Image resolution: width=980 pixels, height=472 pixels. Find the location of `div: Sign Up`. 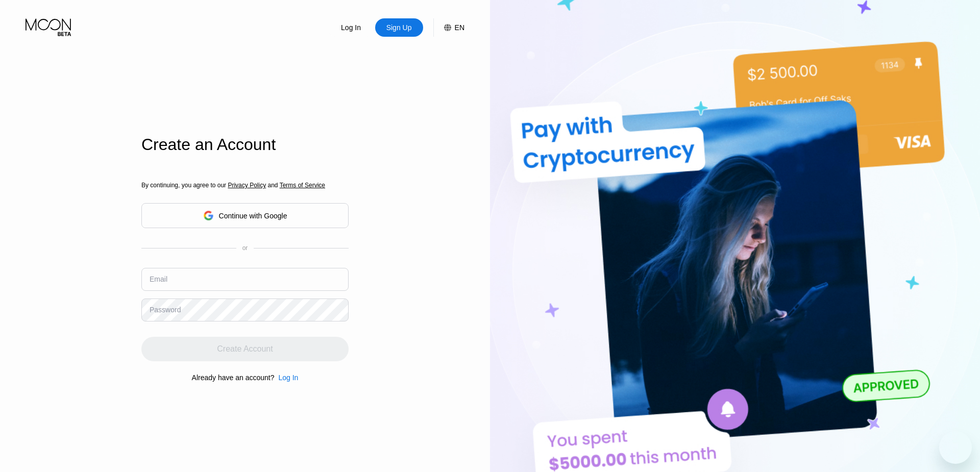

div: Sign Up is located at coordinates (400, 28).